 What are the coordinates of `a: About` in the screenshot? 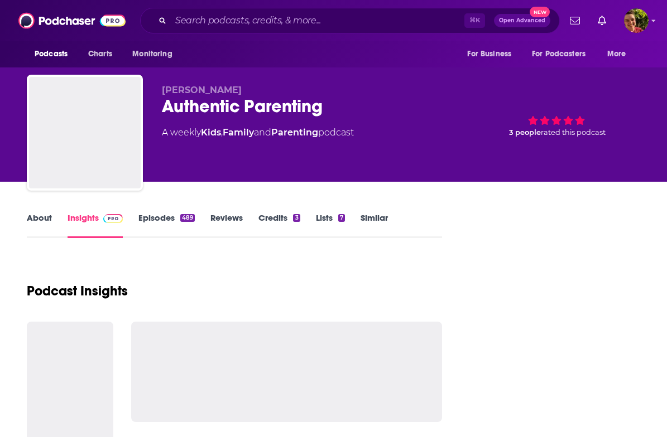 It's located at (39, 225).